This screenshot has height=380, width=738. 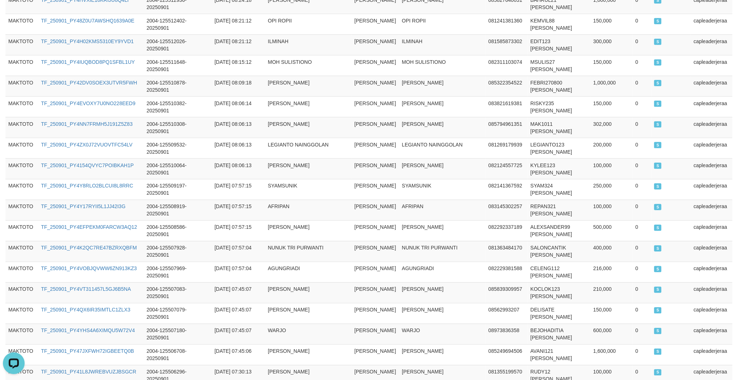 What do you see at coordinates (308, 65) in the screenshot?
I see `td: MOH SULISTIONO` at bounding box center [308, 65].